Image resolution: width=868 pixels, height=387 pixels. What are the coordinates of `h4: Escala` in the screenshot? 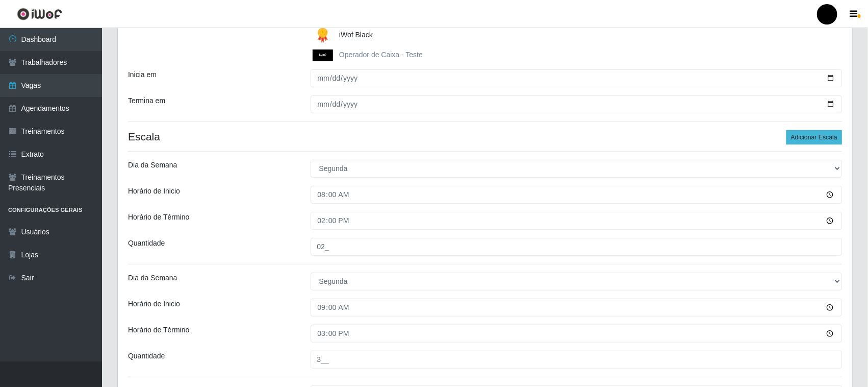 It's located at (485, 136).